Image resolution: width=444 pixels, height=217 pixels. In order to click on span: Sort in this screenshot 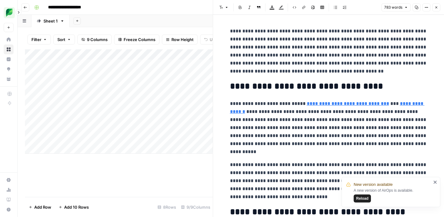, I will do `click(61, 39)`.